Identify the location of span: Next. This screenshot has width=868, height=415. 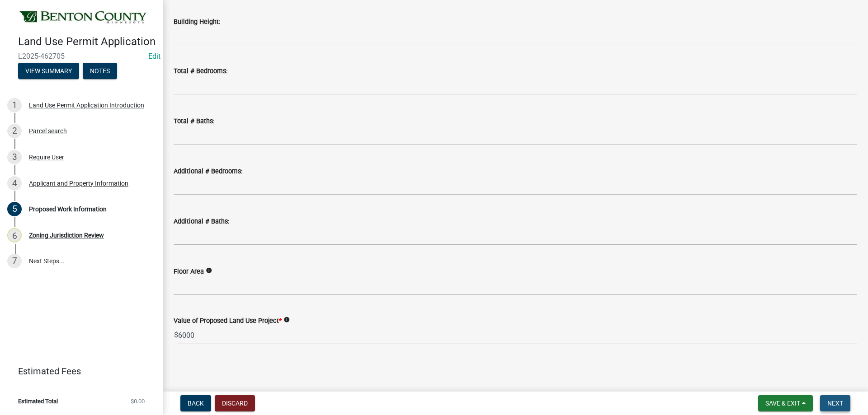
(834, 404).